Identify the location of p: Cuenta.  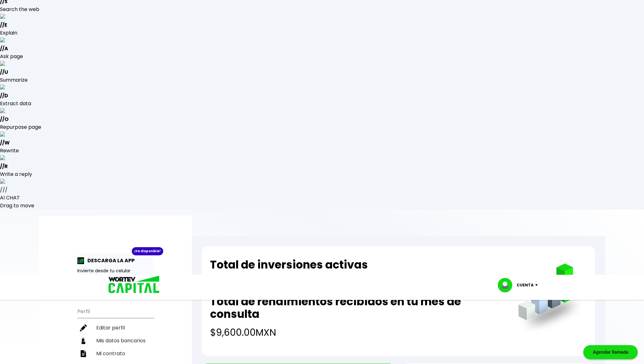
(525, 285).